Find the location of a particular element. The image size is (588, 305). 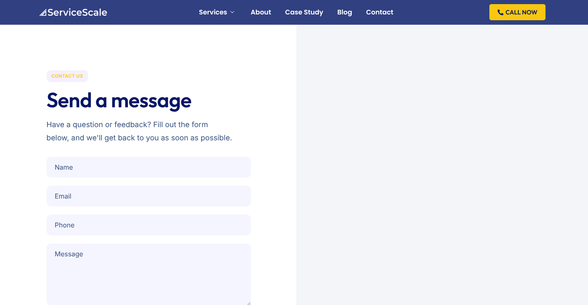

a: CALL NOW is located at coordinates (517, 12).